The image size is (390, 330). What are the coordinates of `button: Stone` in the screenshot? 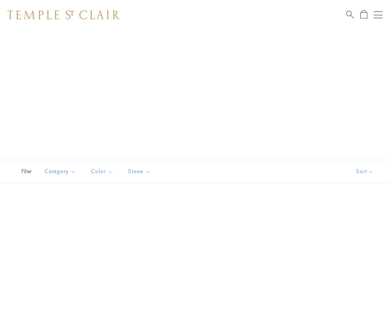 It's located at (139, 171).